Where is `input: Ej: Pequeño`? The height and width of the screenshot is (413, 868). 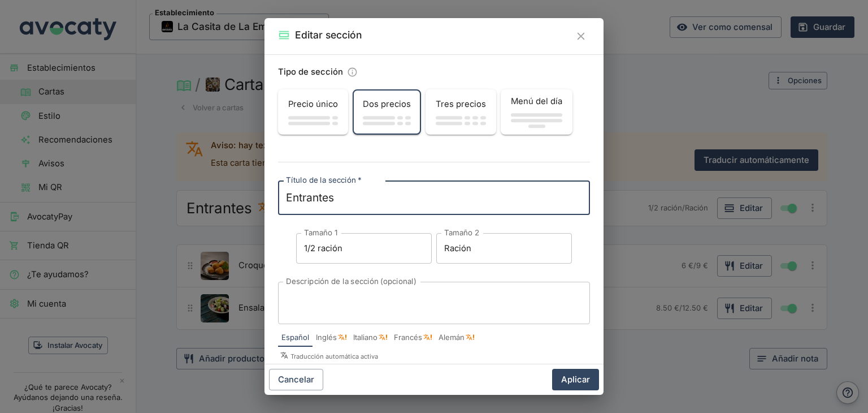 input: Ej: Pequeño is located at coordinates (364, 248).